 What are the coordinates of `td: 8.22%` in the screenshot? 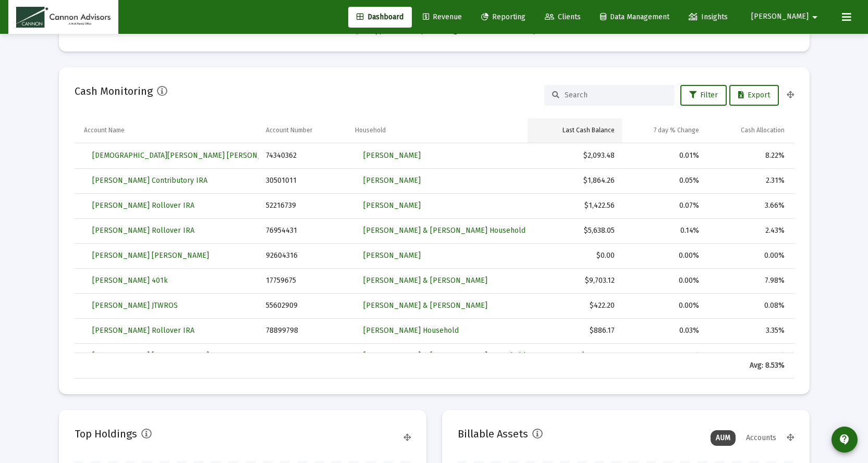 It's located at (750, 156).